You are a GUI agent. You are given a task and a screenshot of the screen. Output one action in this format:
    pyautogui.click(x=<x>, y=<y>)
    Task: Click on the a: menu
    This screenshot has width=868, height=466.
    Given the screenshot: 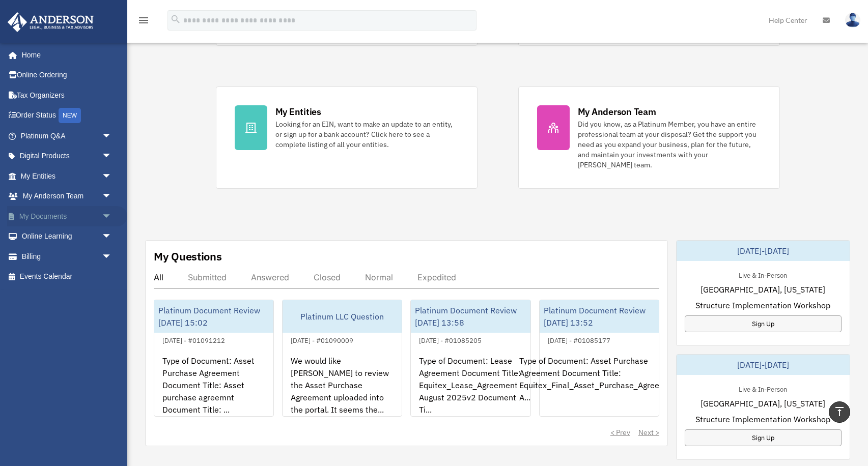 What is the action you would take?
    pyautogui.click(x=144, y=22)
    